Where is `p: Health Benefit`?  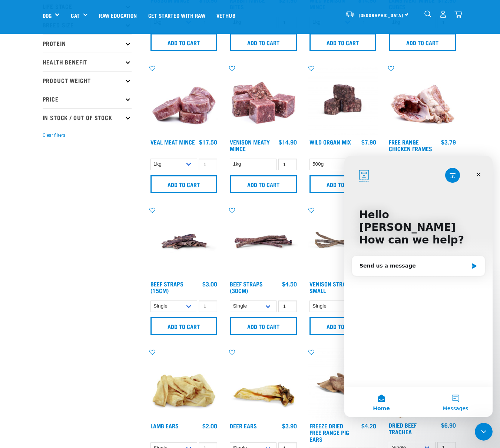
p: Health Benefit is located at coordinates (87, 62).